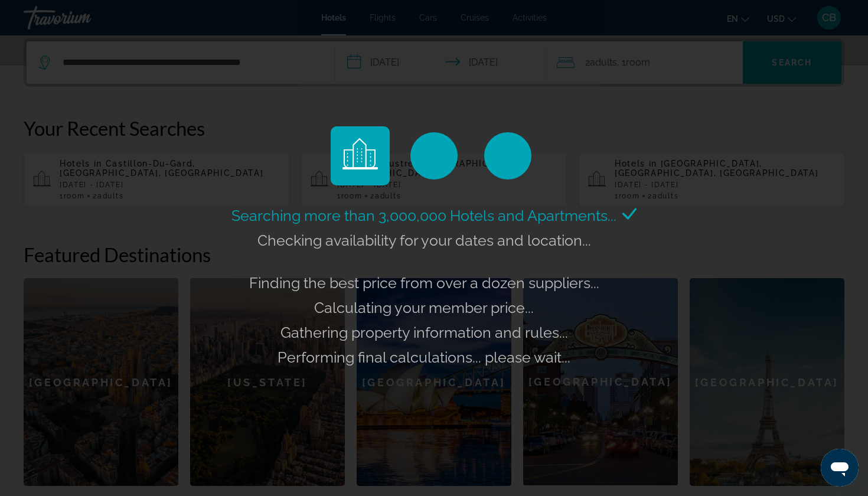 This screenshot has width=868, height=496. What do you see at coordinates (424, 358) in the screenshot?
I see `span: Performing final calculations... please wait...` at bounding box center [424, 358].